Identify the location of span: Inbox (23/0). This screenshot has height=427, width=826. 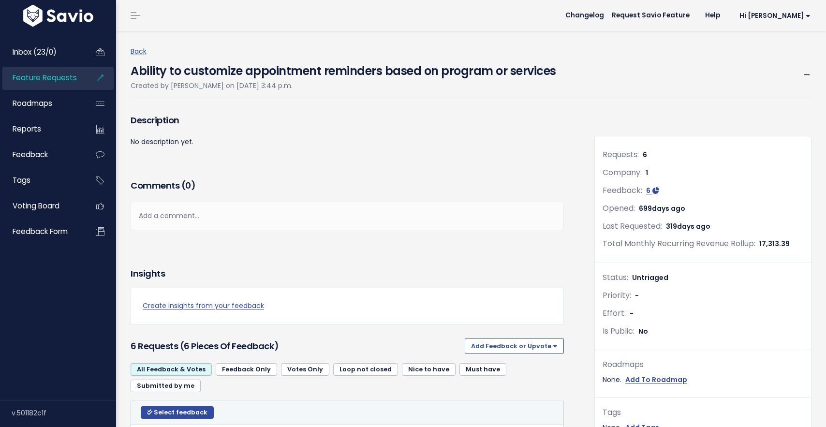
(34, 52).